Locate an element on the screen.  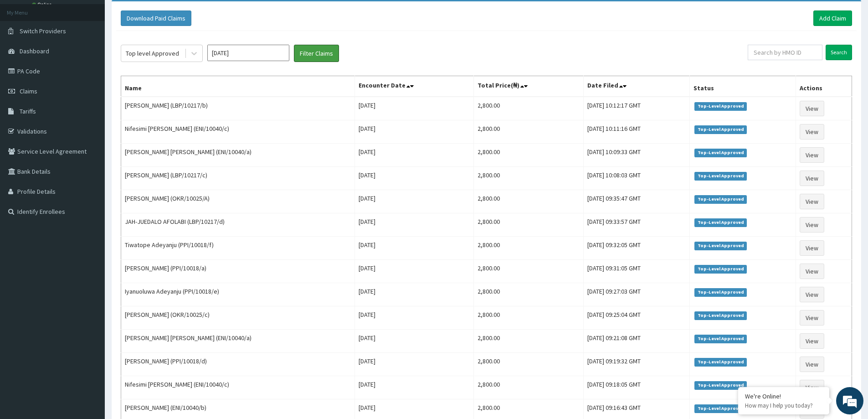
span: Switch Providers is located at coordinates (43, 31).